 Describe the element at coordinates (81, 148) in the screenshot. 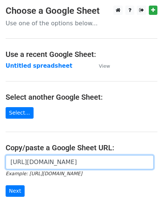

I see `h4: Copy/paste a Google Sheet URL:` at that location.